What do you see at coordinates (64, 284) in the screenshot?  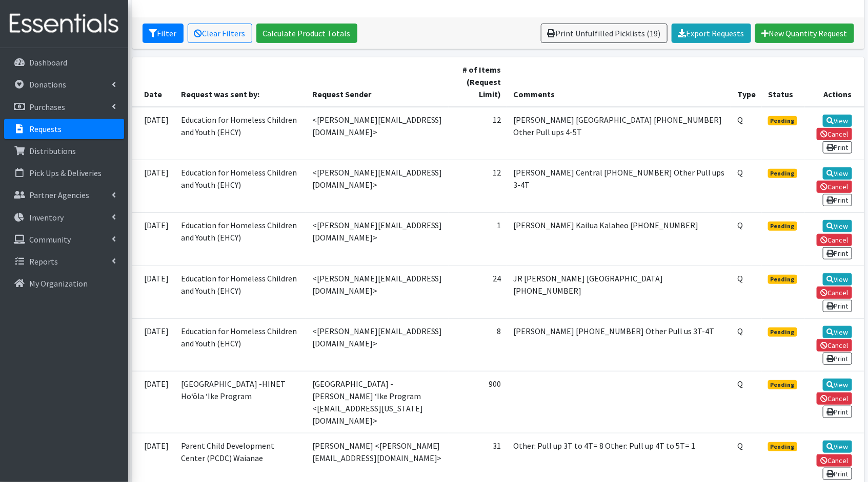 I see `a: My Organization` at bounding box center [64, 284].